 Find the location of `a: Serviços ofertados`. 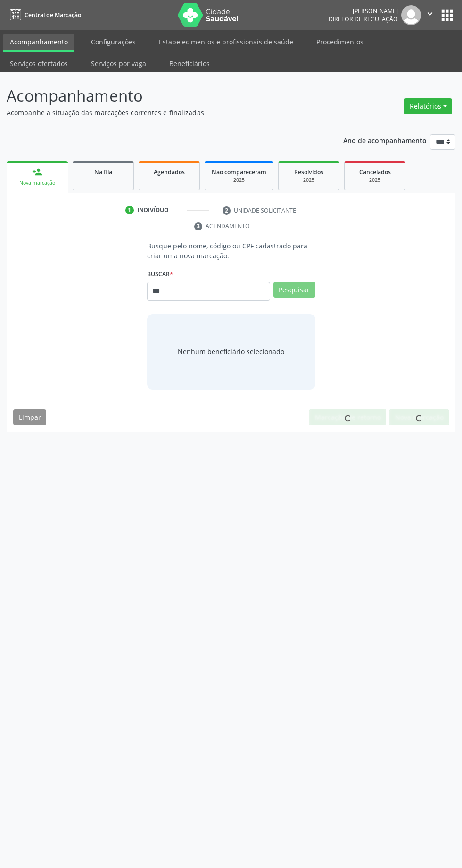

a: Serviços ofertados is located at coordinates (39, 64).